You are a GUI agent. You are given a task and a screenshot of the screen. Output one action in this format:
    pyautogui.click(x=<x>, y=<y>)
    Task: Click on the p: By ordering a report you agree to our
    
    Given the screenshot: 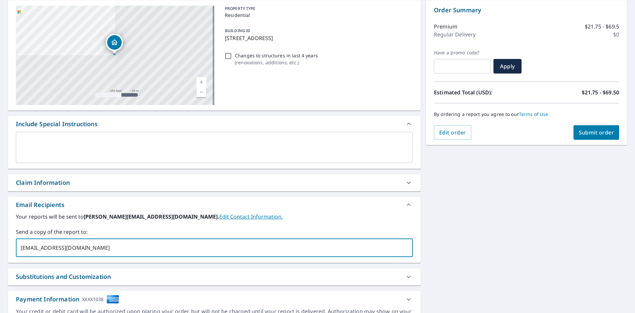 What is the action you would take?
    pyautogui.click(x=527, y=114)
    